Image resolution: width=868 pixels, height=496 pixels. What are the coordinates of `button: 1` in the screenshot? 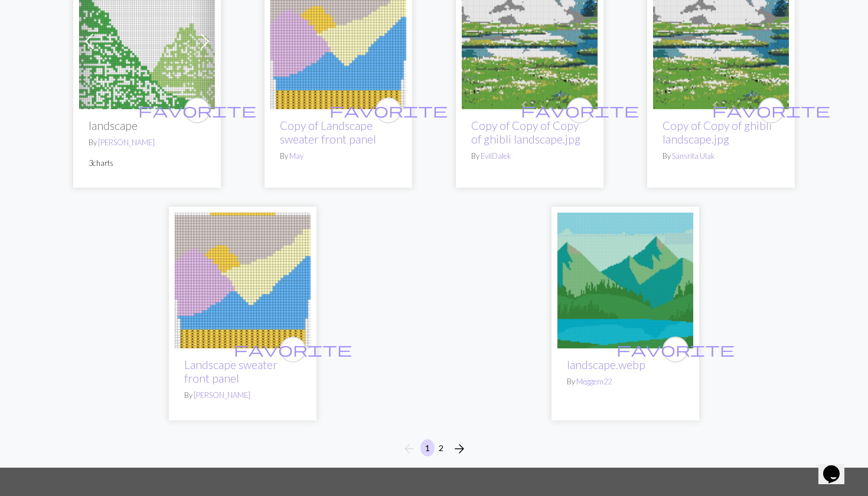 It's located at (427, 447).